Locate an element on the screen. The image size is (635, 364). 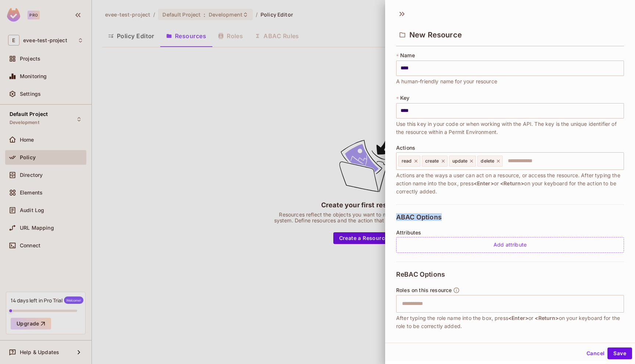
button: Save is located at coordinates (620, 353).